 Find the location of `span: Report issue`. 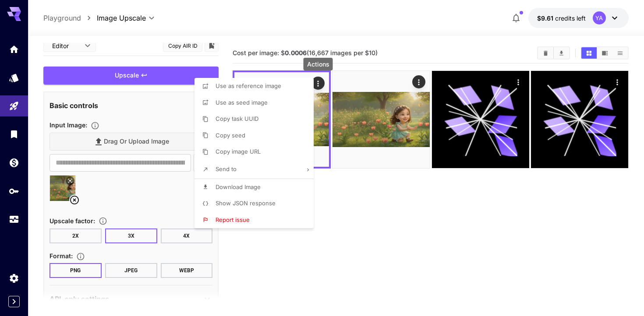

span: Report issue is located at coordinates (233, 219).